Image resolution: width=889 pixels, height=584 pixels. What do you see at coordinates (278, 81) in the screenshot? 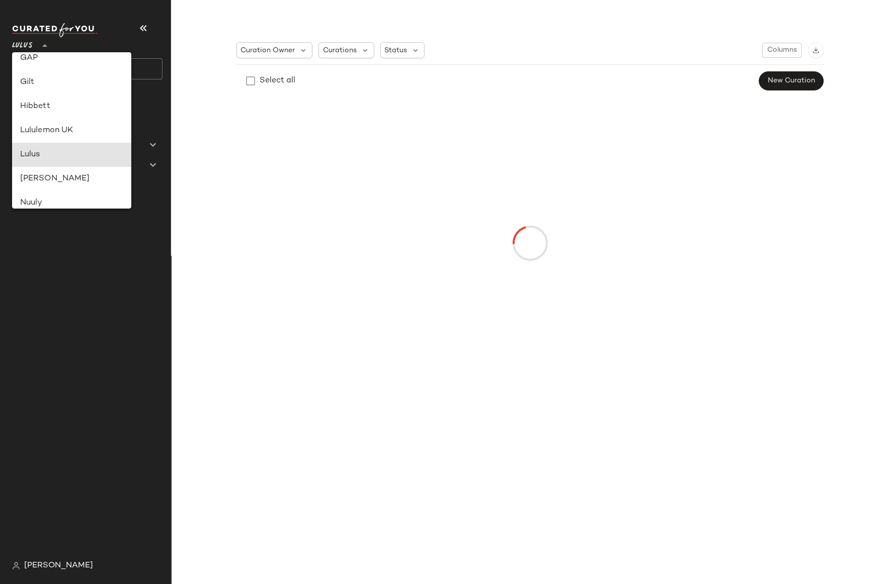
I see `div: Select all` at bounding box center [278, 81].